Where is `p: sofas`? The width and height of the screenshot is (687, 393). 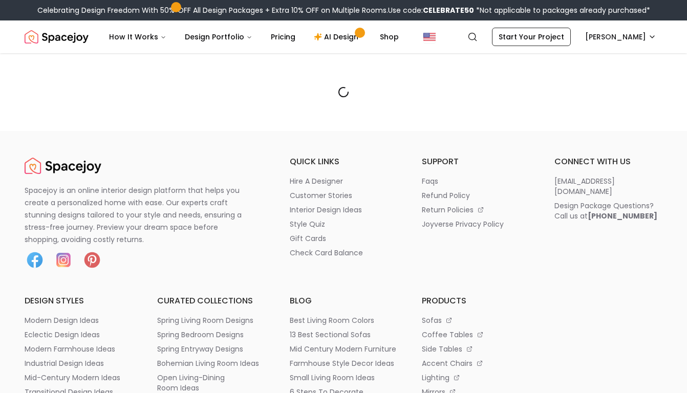
p: sofas is located at coordinates (431, 320).